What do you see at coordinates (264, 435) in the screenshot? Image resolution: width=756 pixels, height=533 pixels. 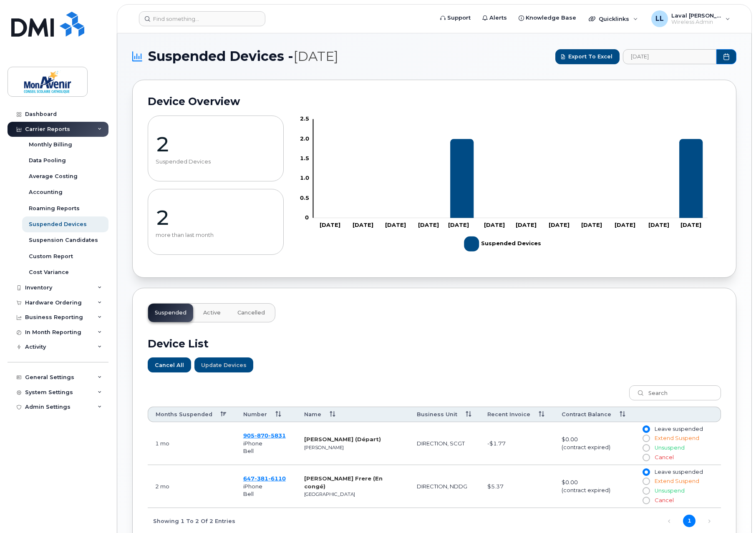 I see `span: 905` at bounding box center [264, 435].